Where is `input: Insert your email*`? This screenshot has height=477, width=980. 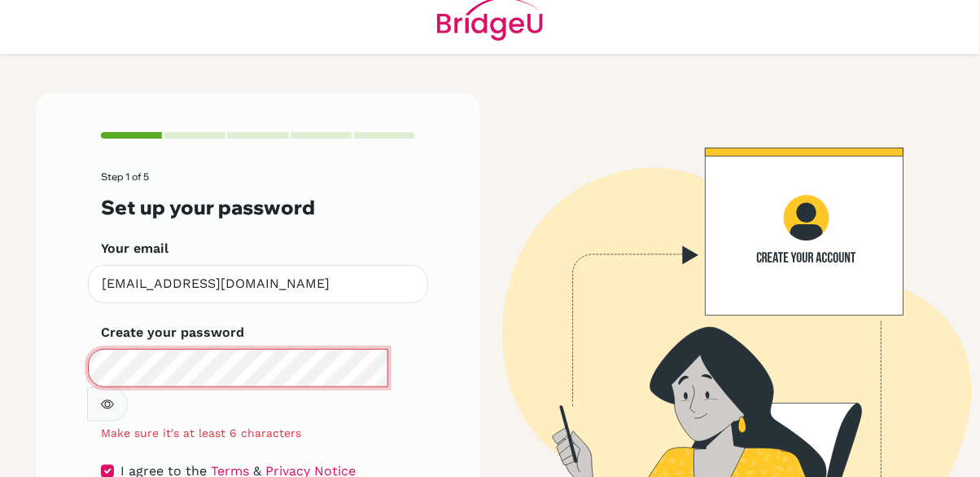
input: Insert your email* is located at coordinates (258, 284).